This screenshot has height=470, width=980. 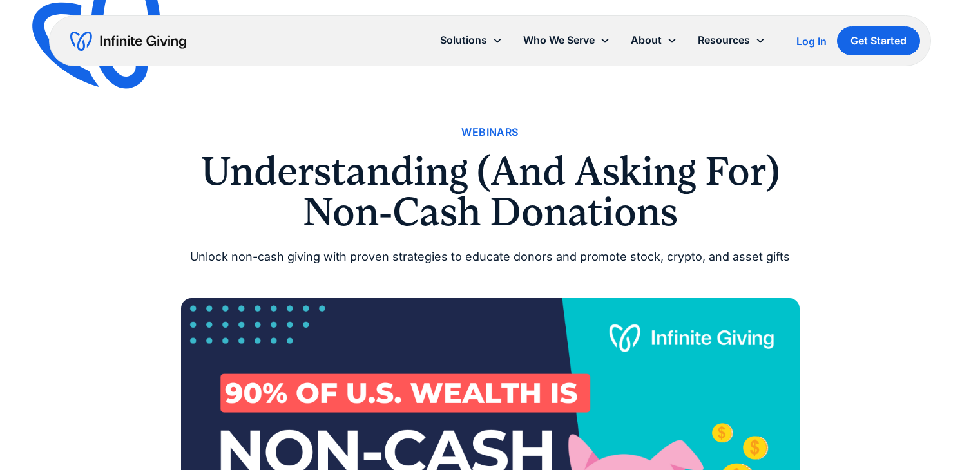 I want to click on div: Webinars, so click(x=489, y=132).